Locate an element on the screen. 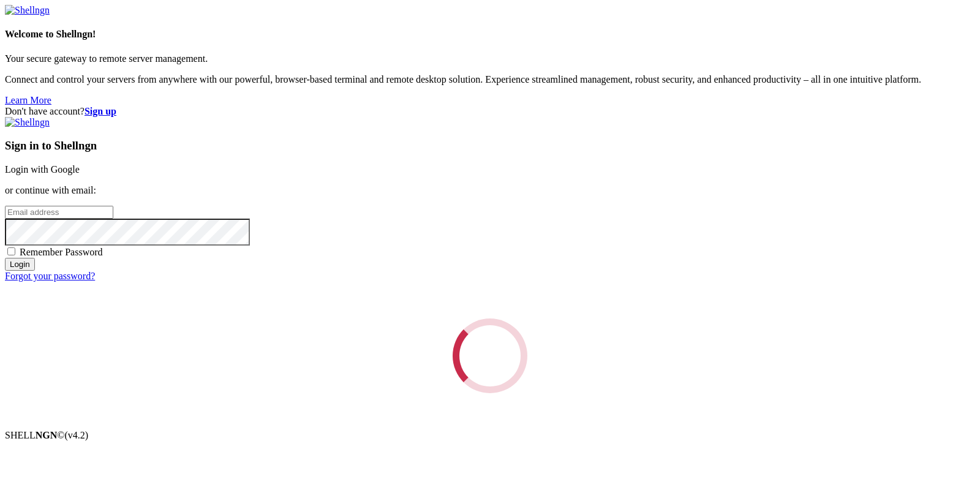 The width and height of the screenshot is (980, 493). a: Learn More is located at coordinates (28, 100).